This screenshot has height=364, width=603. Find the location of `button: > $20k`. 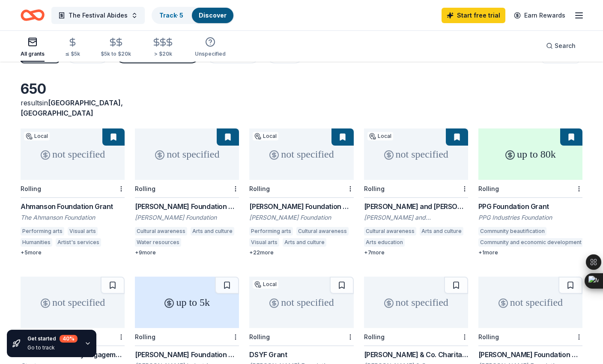

button: > $20k is located at coordinates (163, 48).